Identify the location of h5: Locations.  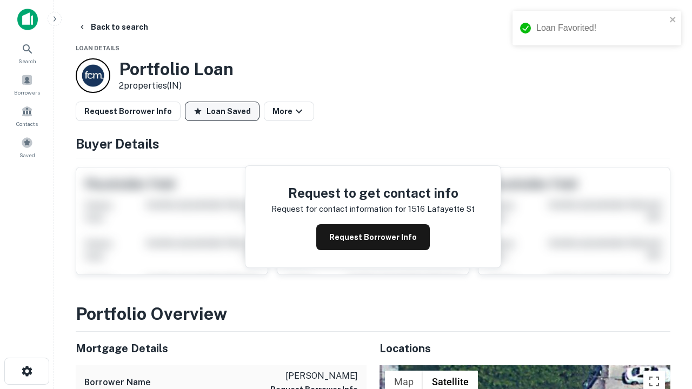
(525, 349).